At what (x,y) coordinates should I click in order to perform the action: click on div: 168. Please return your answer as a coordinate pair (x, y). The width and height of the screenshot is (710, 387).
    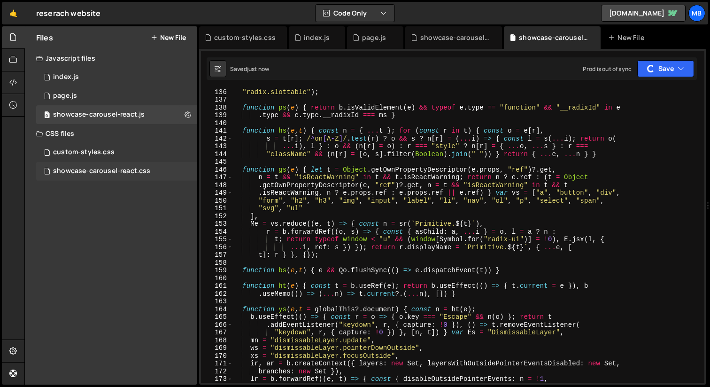
    Looking at the image, I should click on (217, 340).